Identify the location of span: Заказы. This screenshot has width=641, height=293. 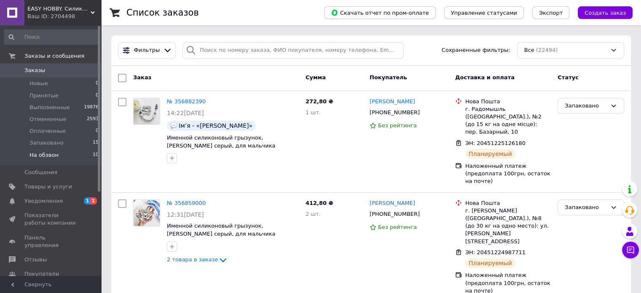
(35, 70).